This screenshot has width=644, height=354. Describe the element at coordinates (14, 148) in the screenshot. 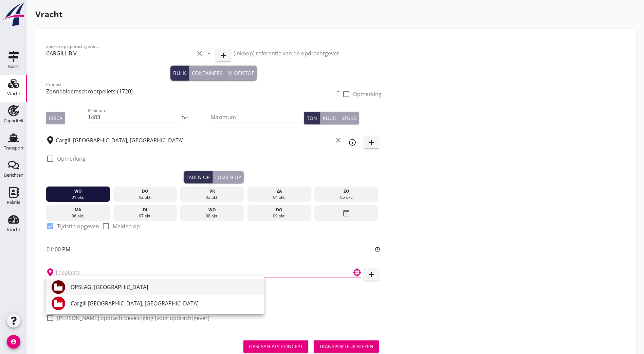

I see `div: Transport` at that location.